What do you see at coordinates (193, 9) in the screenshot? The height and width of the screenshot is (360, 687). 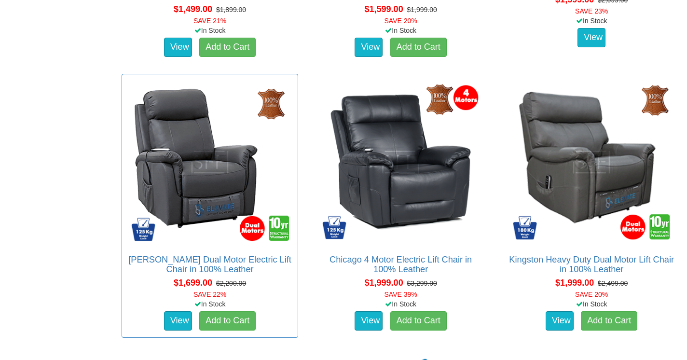 I see `span: $1,499.00` at bounding box center [193, 9].